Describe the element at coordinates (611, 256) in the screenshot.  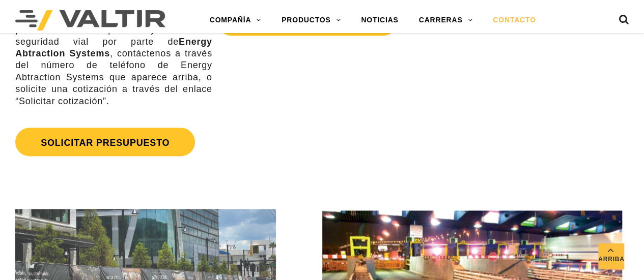
I see `a: Arriba` at that location.